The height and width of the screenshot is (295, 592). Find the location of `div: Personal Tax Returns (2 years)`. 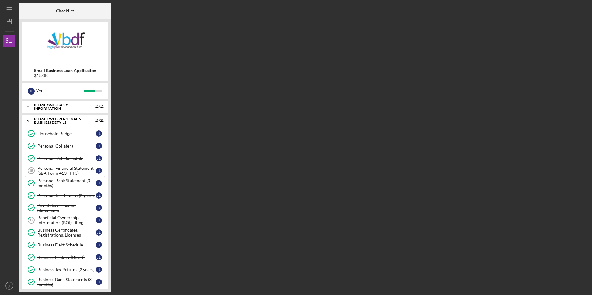

div: Personal Tax Returns (2 years) is located at coordinates (67, 196).